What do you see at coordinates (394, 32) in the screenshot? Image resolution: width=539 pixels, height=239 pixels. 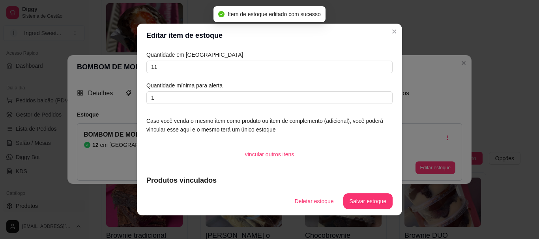 I see `button: Close` at bounding box center [394, 32].